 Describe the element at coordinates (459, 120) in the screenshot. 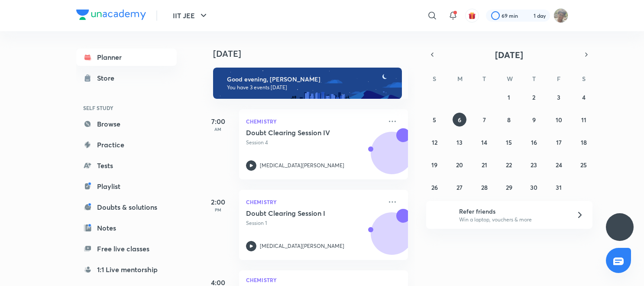

I see `button: October 6, 2025` at that location.